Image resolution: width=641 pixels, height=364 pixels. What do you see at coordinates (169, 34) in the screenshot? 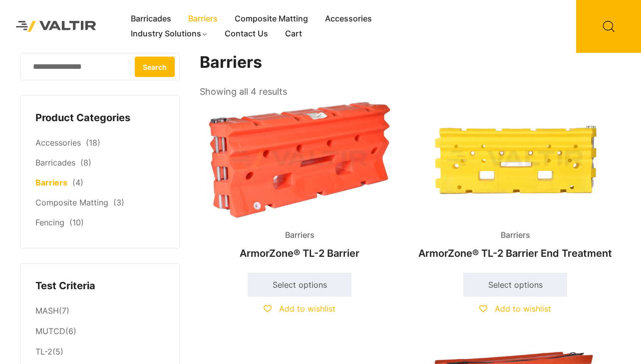
I see `a: Industry Solutions` at bounding box center [169, 34].